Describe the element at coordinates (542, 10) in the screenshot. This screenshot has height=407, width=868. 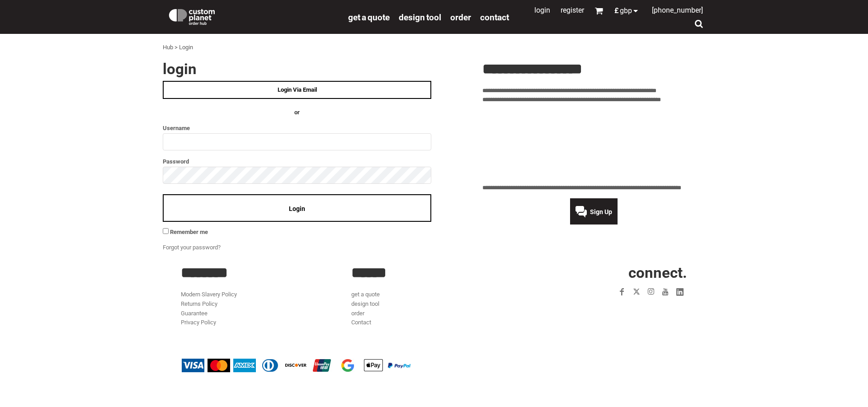
I see `a: Login` at that location.